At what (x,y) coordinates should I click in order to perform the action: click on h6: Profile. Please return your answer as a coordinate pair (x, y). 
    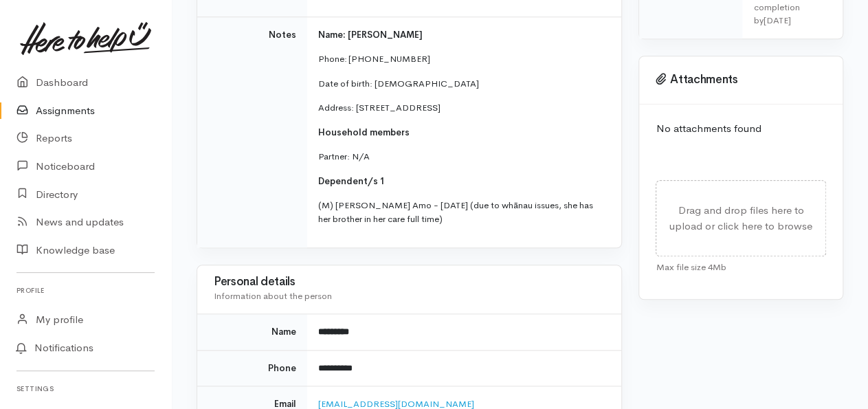
    Looking at the image, I should click on (86, 290).